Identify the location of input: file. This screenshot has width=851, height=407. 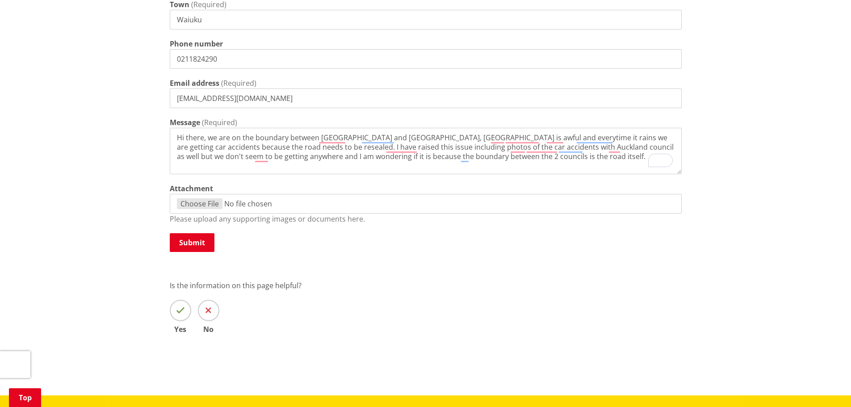
(426, 204).